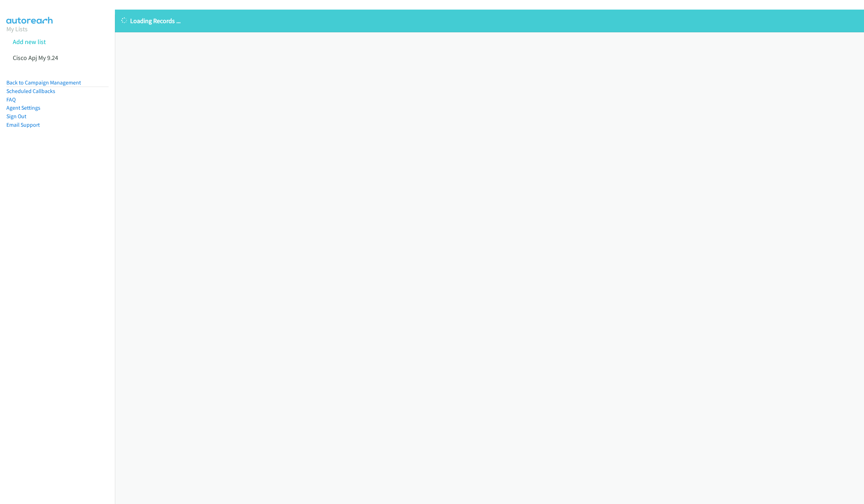 This screenshot has width=864, height=504. Describe the element at coordinates (17, 116) in the screenshot. I see `a: Sign Out` at that location.